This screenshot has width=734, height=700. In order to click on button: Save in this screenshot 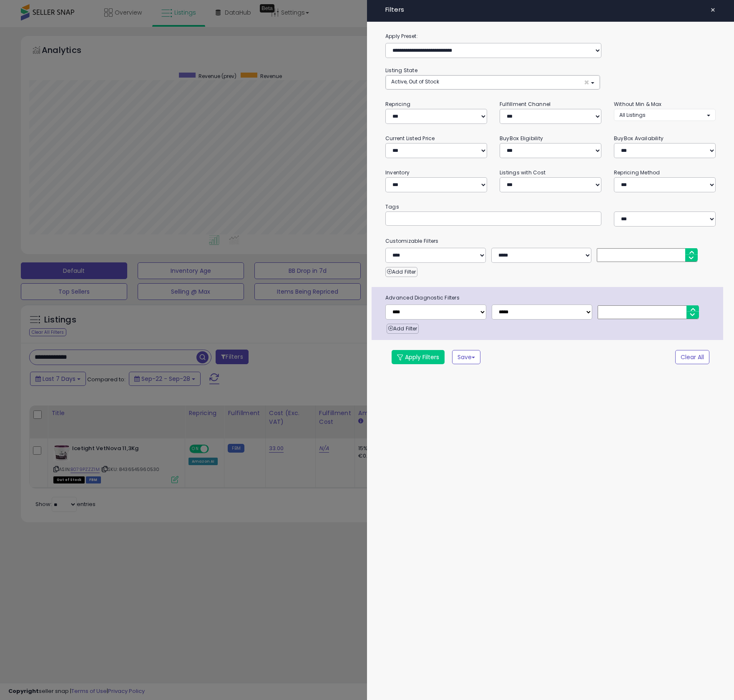, I will do `click(467, 357)`.